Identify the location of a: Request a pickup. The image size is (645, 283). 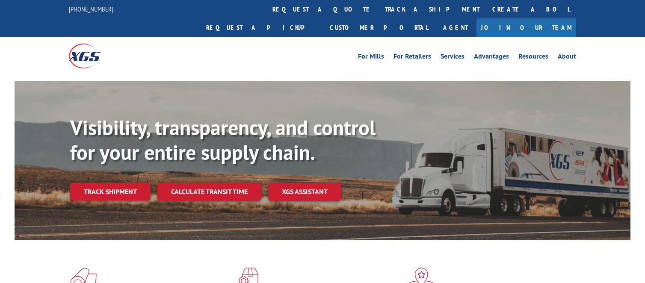
(261, 27).